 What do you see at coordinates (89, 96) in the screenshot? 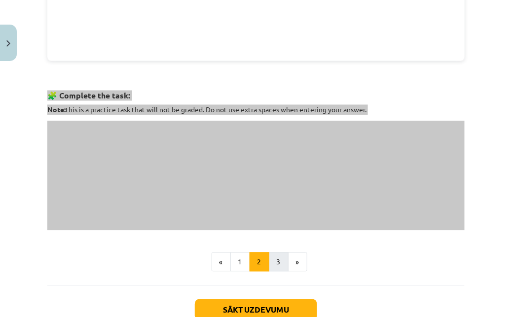
I see `strong: 🧩 Complete the task:` at bounding box center [89, 96].